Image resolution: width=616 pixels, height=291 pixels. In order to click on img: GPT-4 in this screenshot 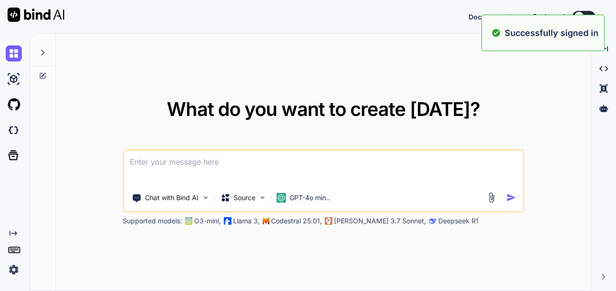, I will do `click(189, 221)`.